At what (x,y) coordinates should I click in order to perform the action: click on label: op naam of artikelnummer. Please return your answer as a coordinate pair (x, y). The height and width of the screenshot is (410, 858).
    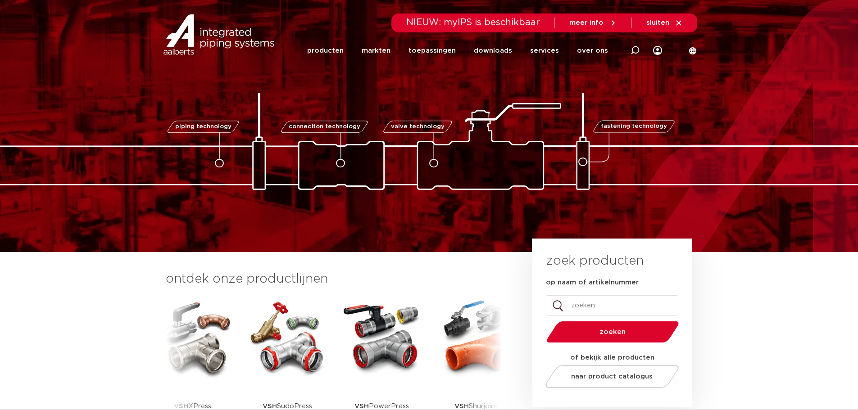
    Looking at the image, I should click on (592, 283).